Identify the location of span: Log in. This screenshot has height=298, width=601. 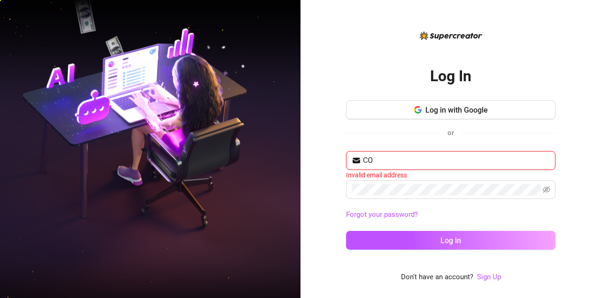
(450, 240).